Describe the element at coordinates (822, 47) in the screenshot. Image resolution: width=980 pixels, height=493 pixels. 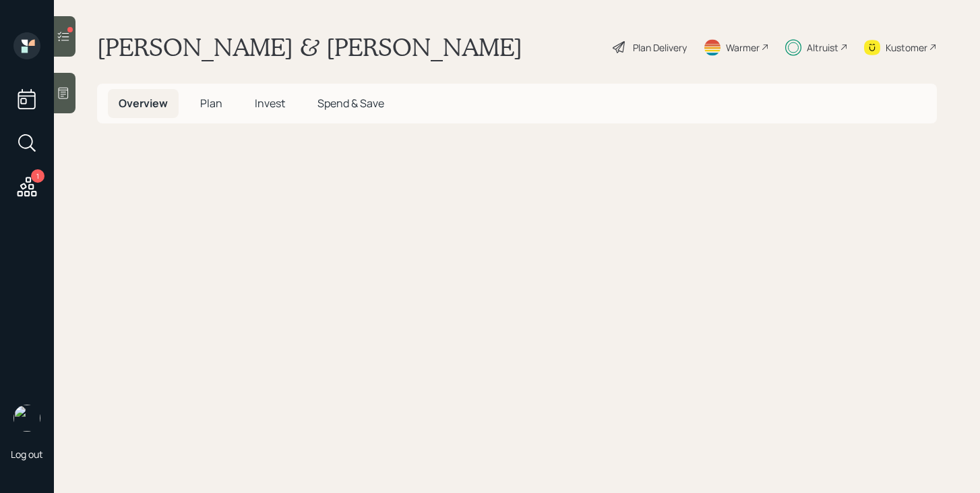
I see `div: Altruist` at that location.